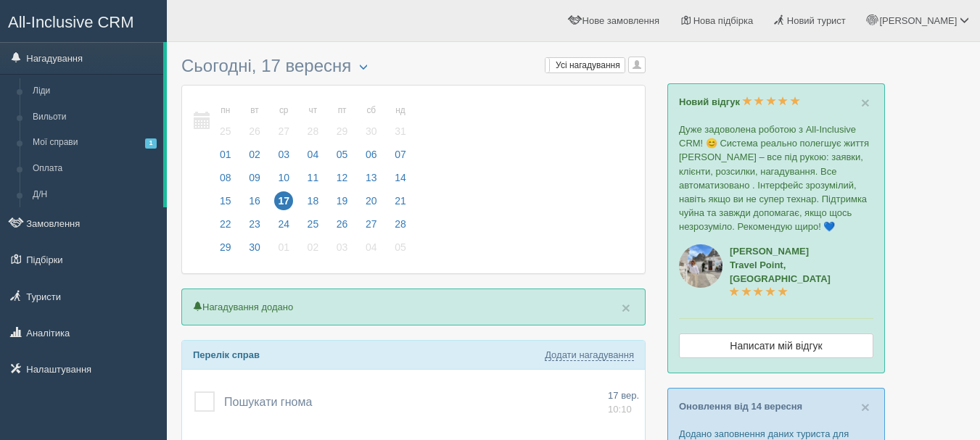 The image size is (980, 440). Describe the element at coordinates (400, 132) in the screenshot. I see `span: 31` at that location.